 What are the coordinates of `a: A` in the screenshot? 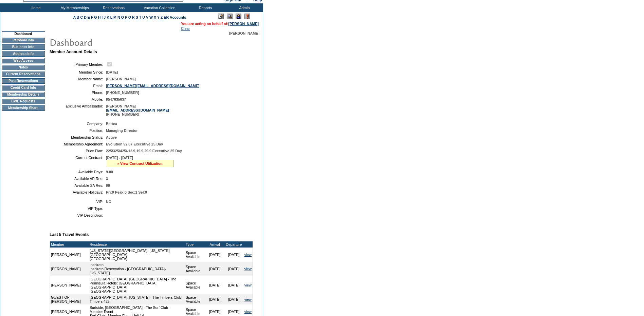 It's located at (74, 18).